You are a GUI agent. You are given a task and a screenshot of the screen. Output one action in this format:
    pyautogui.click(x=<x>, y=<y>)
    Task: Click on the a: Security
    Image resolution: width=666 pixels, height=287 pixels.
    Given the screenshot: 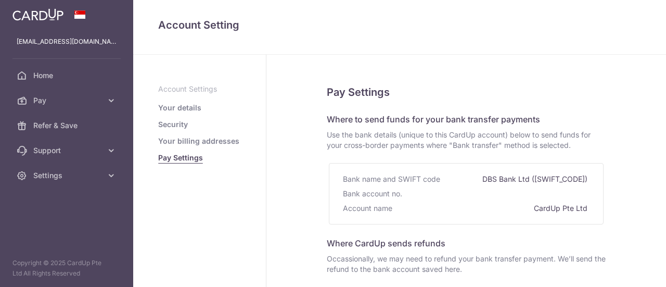 What is the action you would take?
    pyautogui.click(x=173, y=124)
    